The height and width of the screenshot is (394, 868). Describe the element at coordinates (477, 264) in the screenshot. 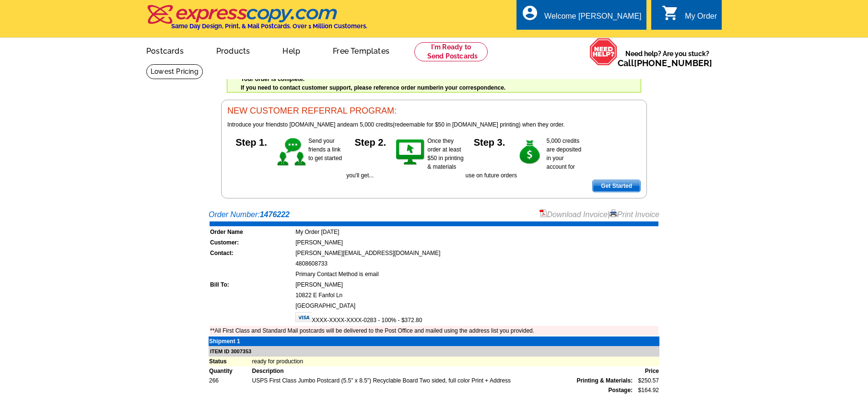

I see `td: 4808608733` at that location.